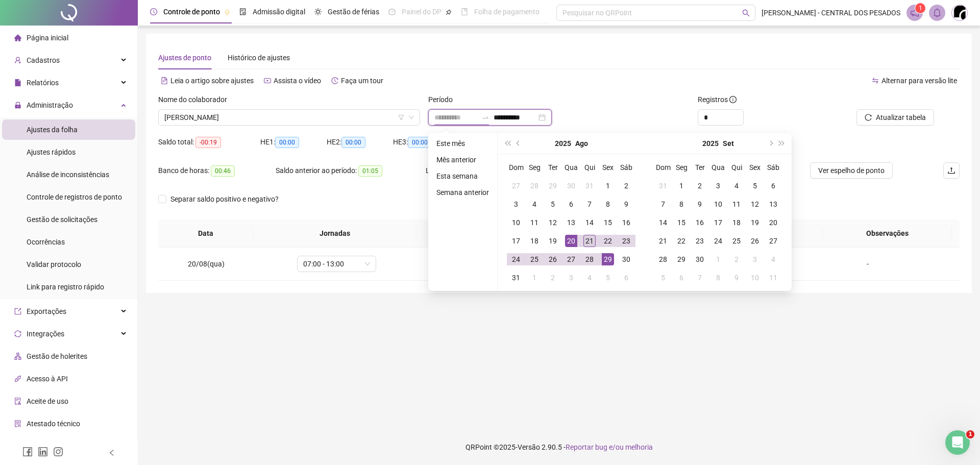 The image size is (980, 465). Describe the element at coordinates (699, 278) in the screenshot. I see `td: 2025-10-07` at that location.